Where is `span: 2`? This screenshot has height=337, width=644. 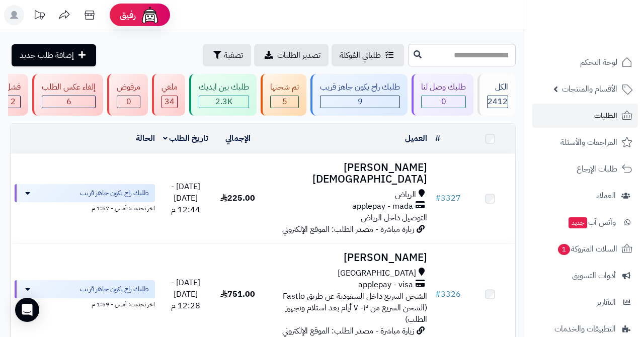 span: 2 is located at coordinates (13, 101).